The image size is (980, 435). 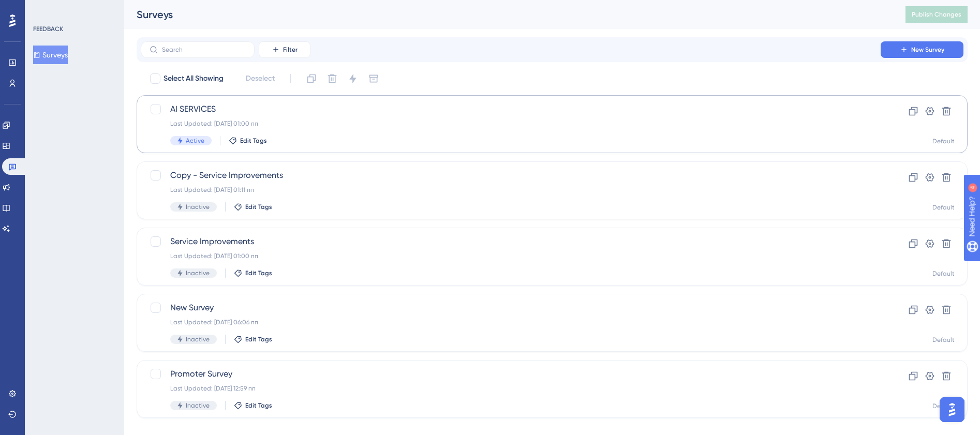 What do you see at coordinates (15, 15) in the screenshot?
I see `img: launcher-image-alternative-text` at bounding box center [15, 15].